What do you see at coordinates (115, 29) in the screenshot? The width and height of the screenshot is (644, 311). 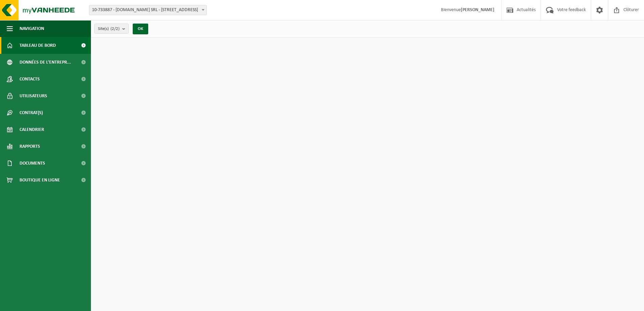 I see `count: (2/2)` at bounding box center [115, 29].